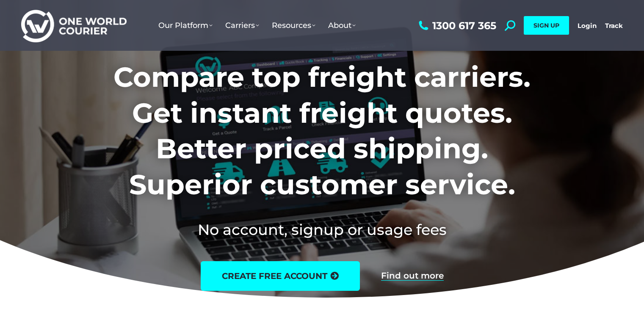  I want to click on a: Login, so click(587, 25).